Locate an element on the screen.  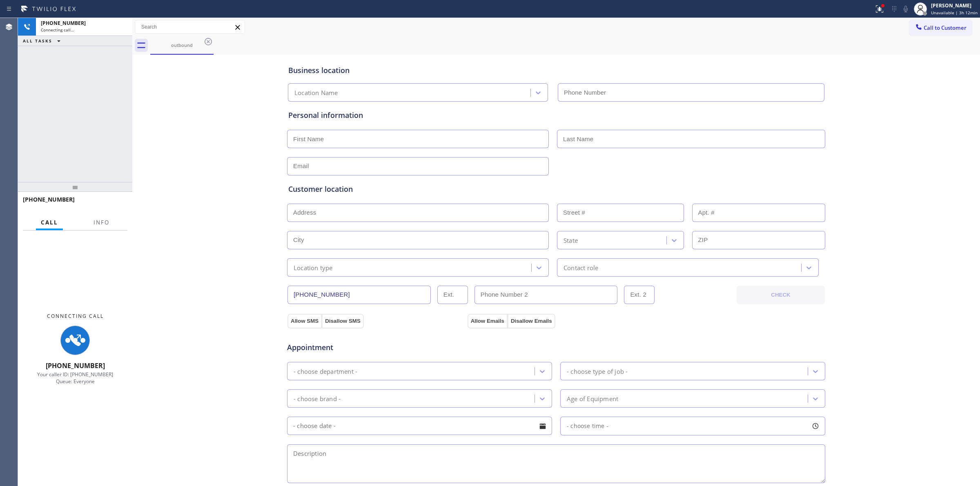
button: Disallow Emails is located at coordinates (531, 321).